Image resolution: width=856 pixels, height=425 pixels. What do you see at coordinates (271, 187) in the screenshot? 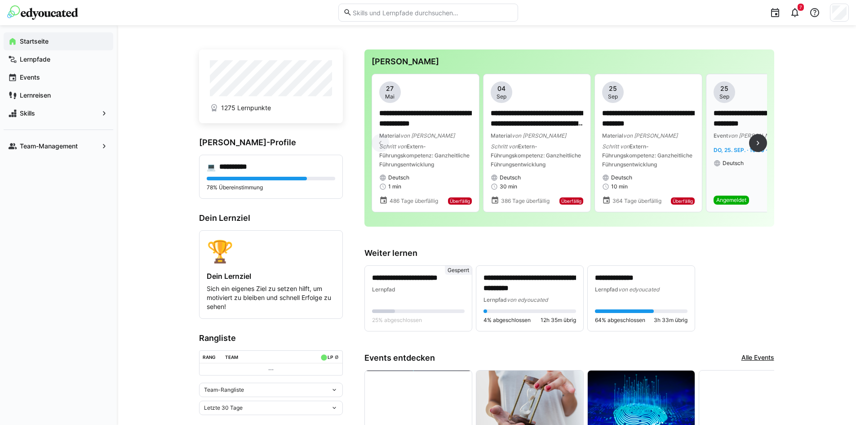
I see `p: 78% Übereinstimmung` at bounding box center [271, 187].